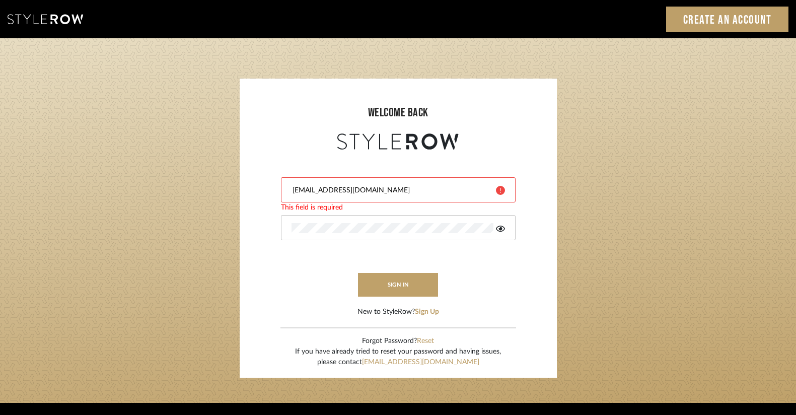 The image size is (796, 415). I want to click on div: This field is required, so click(398, 207).